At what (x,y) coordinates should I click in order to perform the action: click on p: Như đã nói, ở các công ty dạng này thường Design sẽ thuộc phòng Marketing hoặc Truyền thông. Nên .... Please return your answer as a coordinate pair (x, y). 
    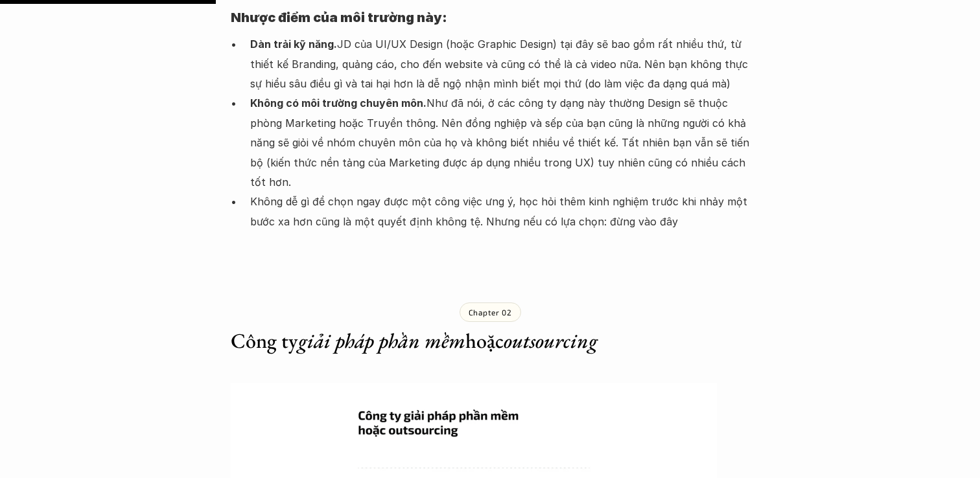
    Looking at the image, I should click on (500, 143).